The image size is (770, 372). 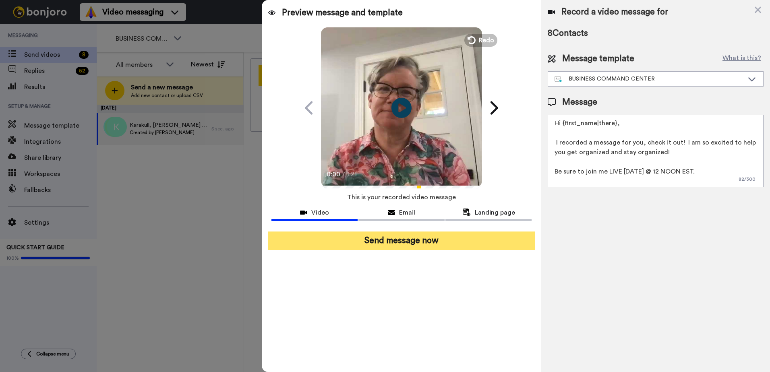 I want to click on button: Send message now, so click(x=401, y=241).